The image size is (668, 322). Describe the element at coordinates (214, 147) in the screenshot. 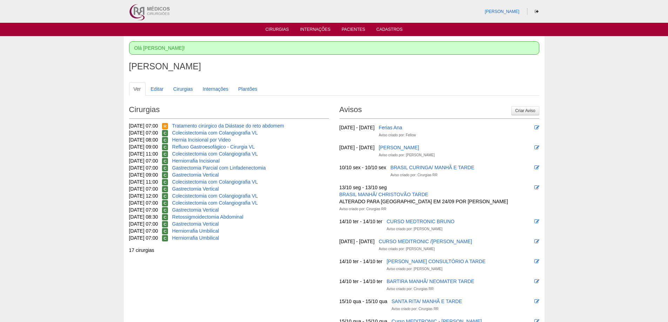

I see `a: Refluxo Gastroesofágico - Cirurgia VL` at that location.